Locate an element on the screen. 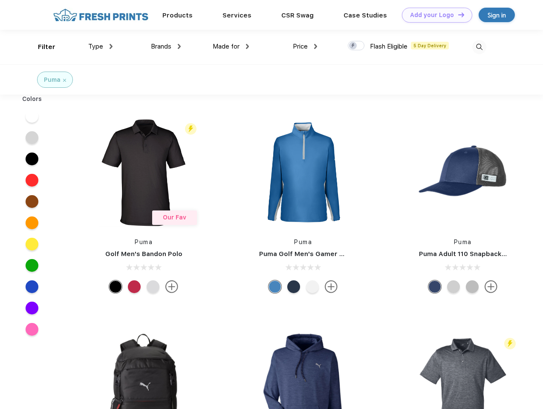 The height and width of the screenshot is (409, 543). div: Bright White is located at coordinates (313, 287).